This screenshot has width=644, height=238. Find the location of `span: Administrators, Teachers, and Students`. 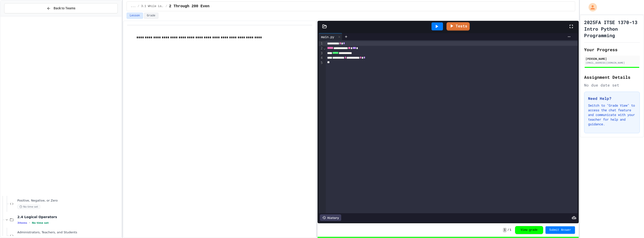

span: Administrators, Teachers, and Students is located at coordinates (69, 233).